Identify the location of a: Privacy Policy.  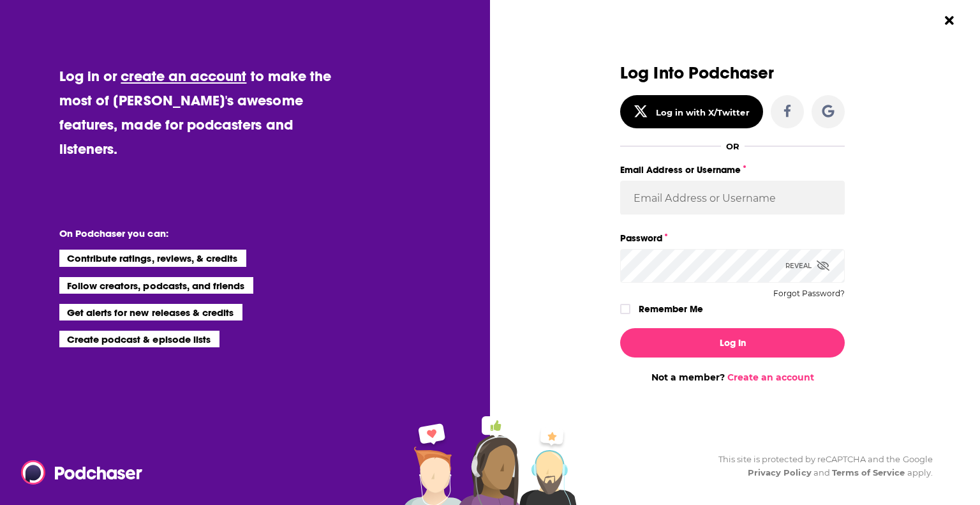
(780, 473).